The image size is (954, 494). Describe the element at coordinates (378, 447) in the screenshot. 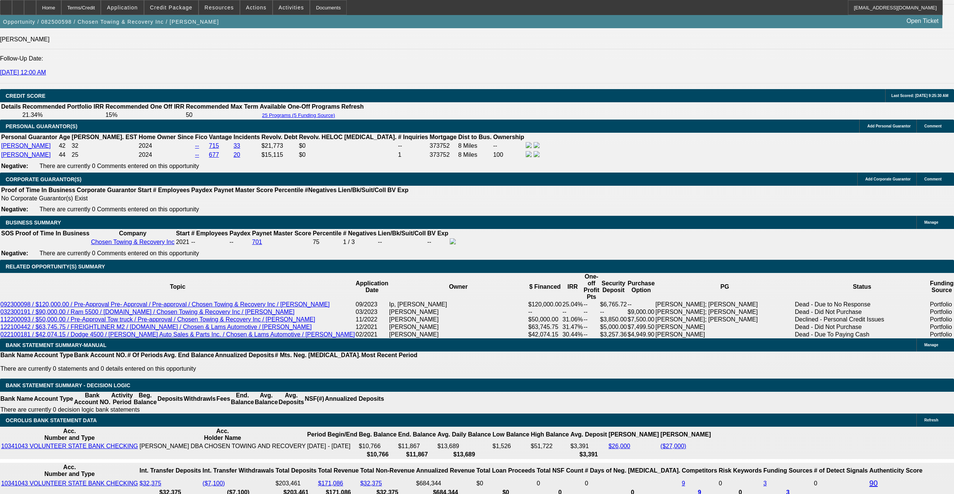

I see `td: $10,766` at that location.